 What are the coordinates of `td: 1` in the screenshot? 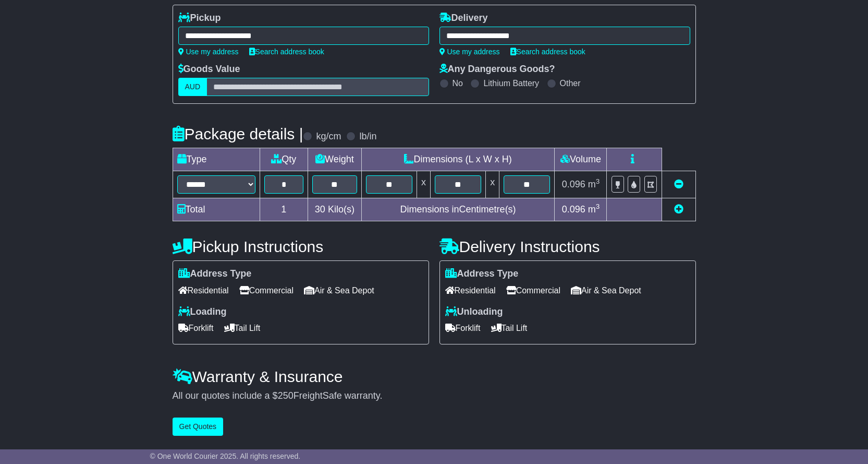 It's located at (284, 209).